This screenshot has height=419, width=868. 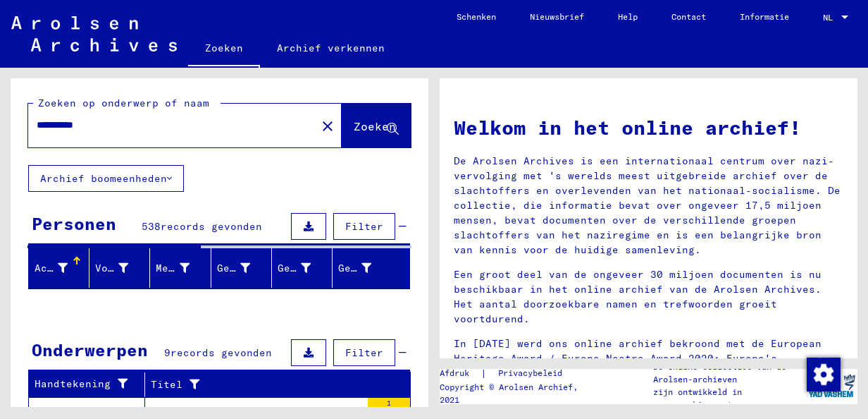 What do you see at coordinates (62, 268) in the screenshot?
I see `div: Achternaam` at bounding box center [62, 268].